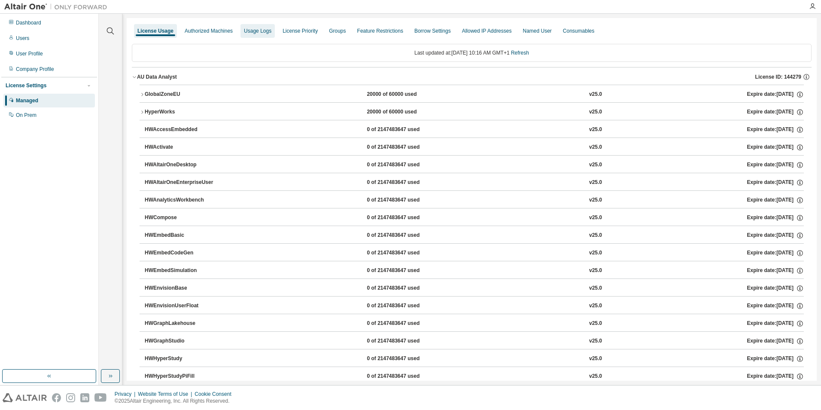 Image resolution: width=821 pixels, height=410 pixels. Describe the element at coordinates (70, 397) in the screenshot. I see `img: instagram.svg` at that location.